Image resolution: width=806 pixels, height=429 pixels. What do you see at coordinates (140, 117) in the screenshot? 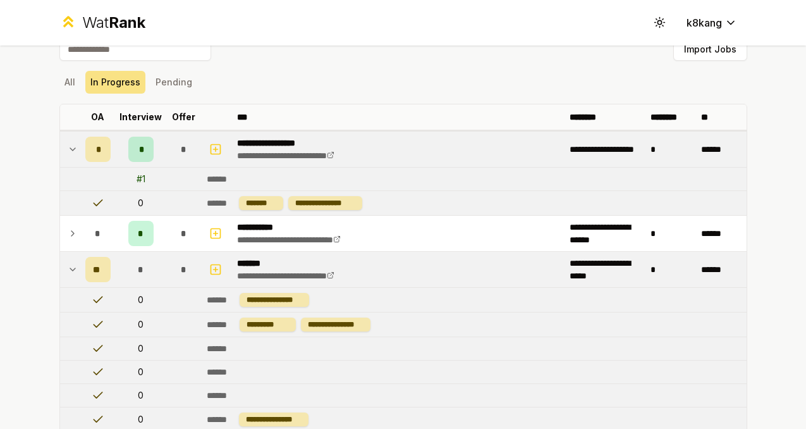
I see `p: Interview` at bounding box center [140, 117].